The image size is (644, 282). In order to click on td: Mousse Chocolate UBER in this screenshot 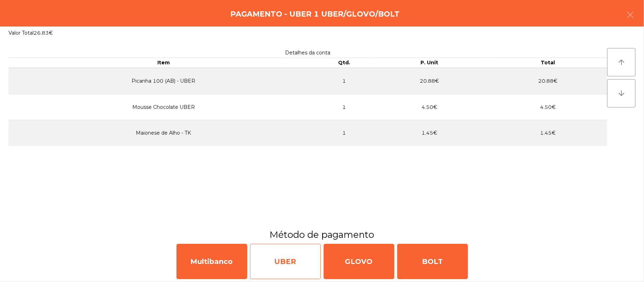, I will do `click(163, 107)`.